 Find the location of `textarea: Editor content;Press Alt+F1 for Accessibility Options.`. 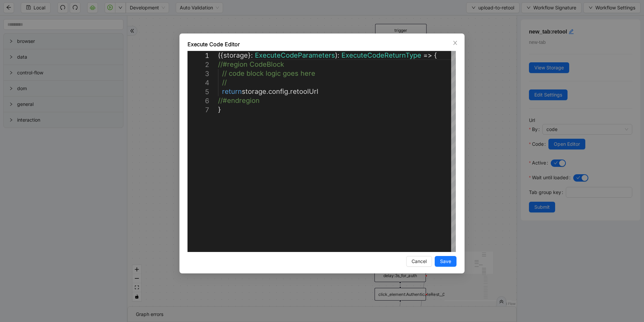

textarea: Editor content;Press Alt+F1 for Accessibility Options. is located at coordinates (218, 51).